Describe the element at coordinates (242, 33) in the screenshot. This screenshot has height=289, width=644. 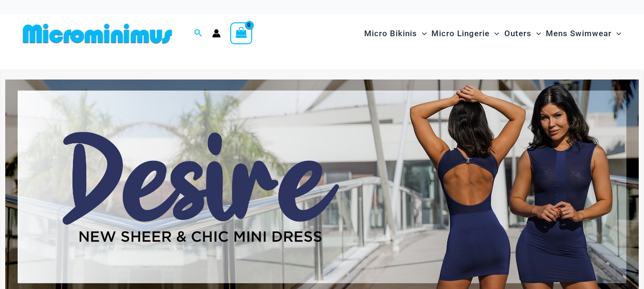
I see `a: View Shopping Cart, empty` at that location.